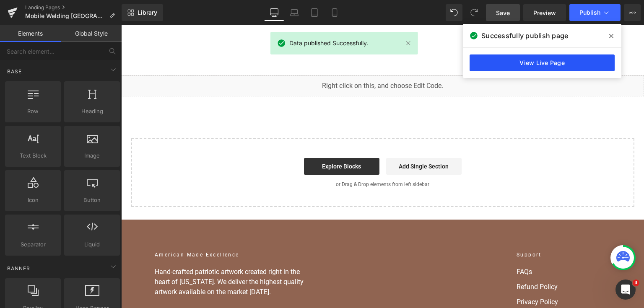 The height and width of the screenshot is (308, 644). Describe the element at coordinates (92, 244) in the screenshot. I see `span: Liquid` at that location.